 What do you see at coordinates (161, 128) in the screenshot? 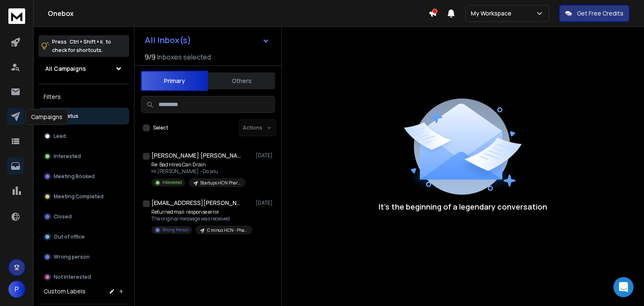
I see `label: Select` at bounding box center [161, 128].